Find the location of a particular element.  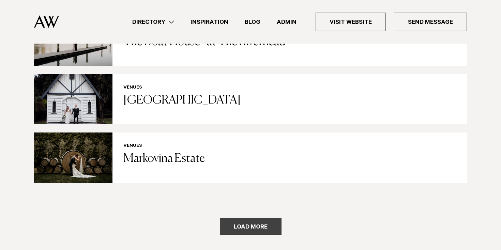

a: Visit Website is located at coordinates (350, 22).